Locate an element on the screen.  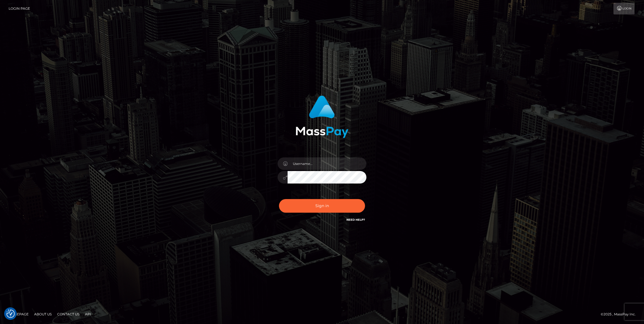
button: Consent Preferences is located at coordinates (10, 314).